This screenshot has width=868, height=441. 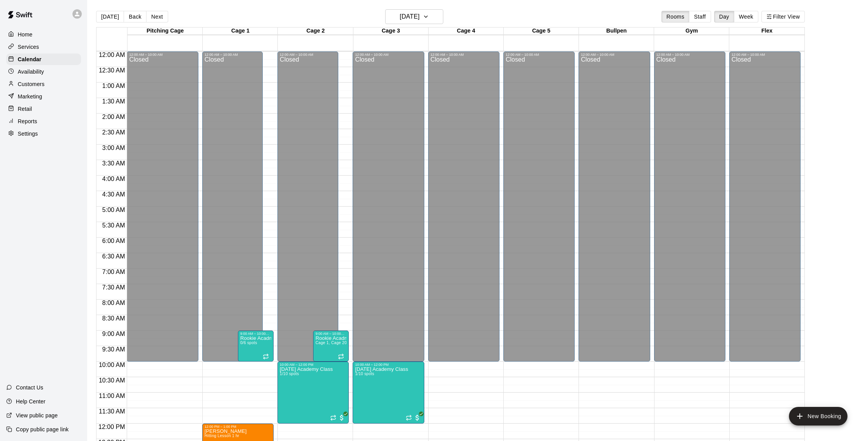 What do you see at coordinates (42, 429) in the screenshot?
I see `p: Copy public page link` at bounding box center [42, 429].